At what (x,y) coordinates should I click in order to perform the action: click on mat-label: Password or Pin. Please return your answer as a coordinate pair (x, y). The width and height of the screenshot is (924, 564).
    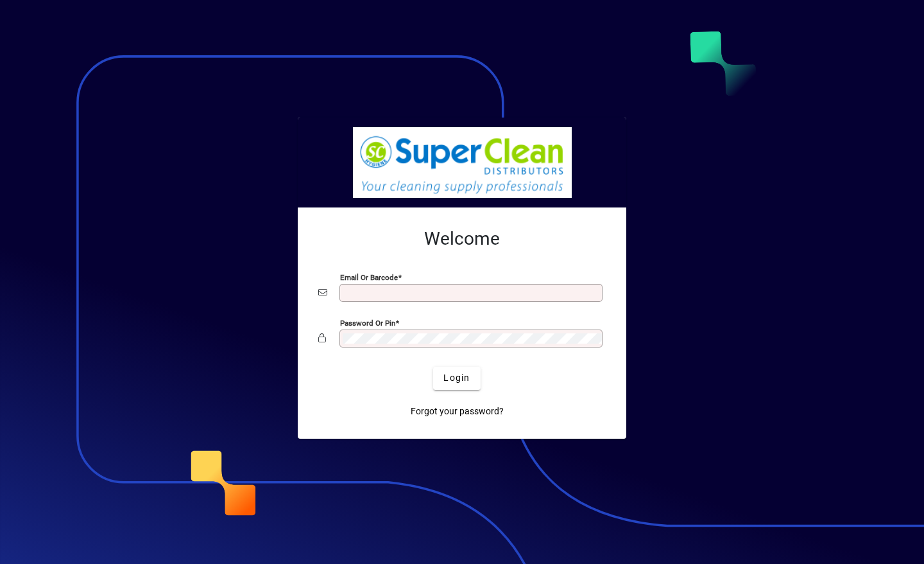
    Looking at the image, I should click on (368, 323).